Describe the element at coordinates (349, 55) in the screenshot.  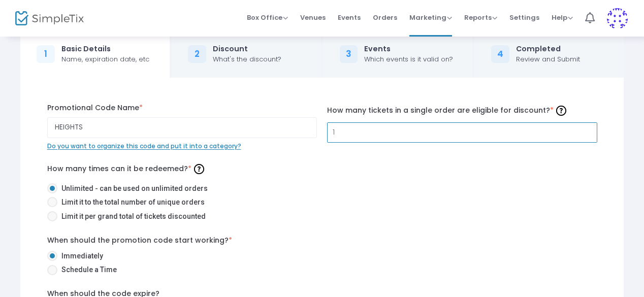
I see `div: 3` at that location.